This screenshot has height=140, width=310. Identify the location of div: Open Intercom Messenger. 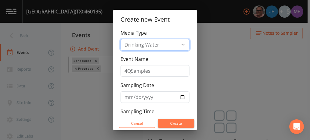
(297, 127).